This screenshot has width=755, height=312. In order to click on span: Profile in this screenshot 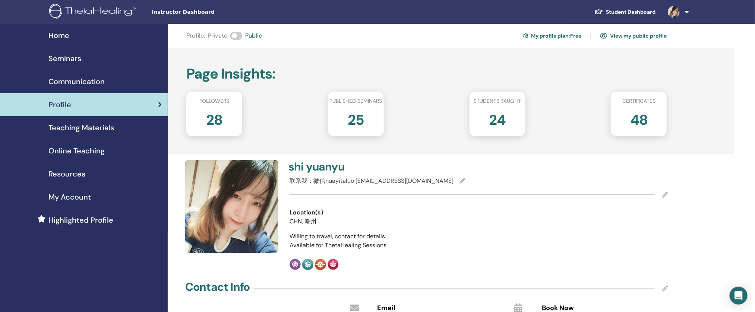, I will do `click(60, 105)`.